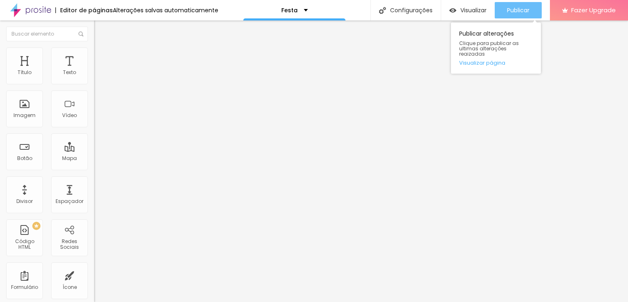  I want to click on div: Texto, so click(69, 72).